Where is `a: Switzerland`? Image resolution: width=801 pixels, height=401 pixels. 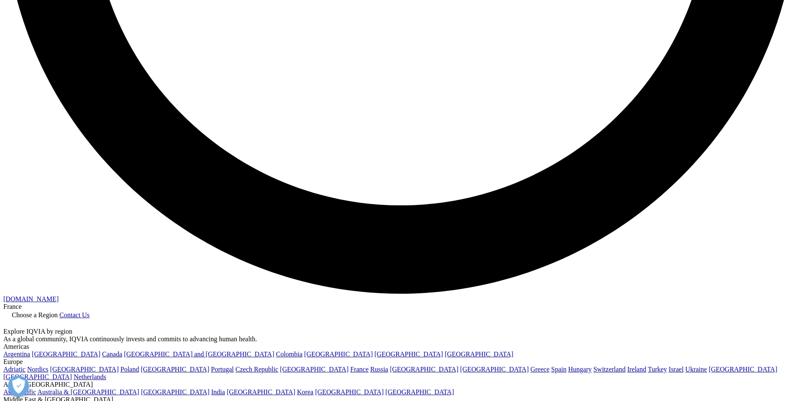 a: Switzerland is located at coordinates (609, 369).